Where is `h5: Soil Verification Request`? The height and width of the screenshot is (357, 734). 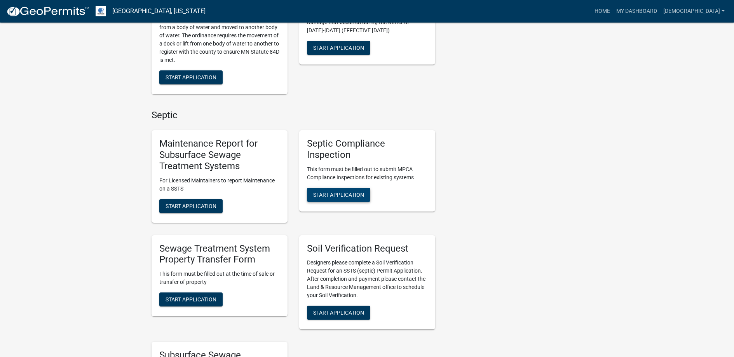 h5: Soil Verification Request is located at coordinates (367, 248).